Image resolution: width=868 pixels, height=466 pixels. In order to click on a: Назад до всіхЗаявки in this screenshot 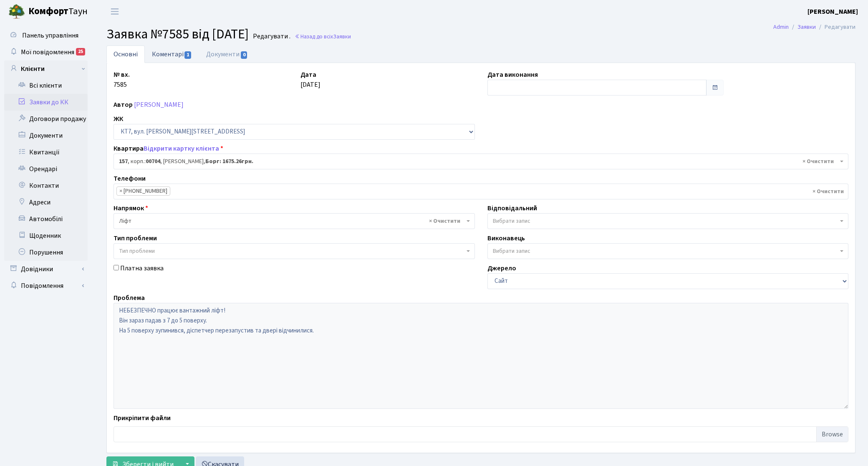, I will do `click(323, 36)`.